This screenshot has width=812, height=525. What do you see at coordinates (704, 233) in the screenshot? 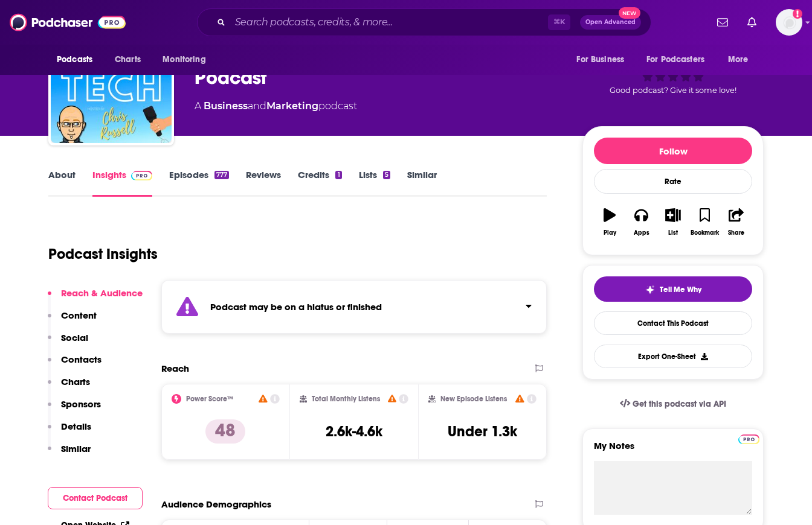
I see `div: Bookmark` at bounding box center [704, 233].